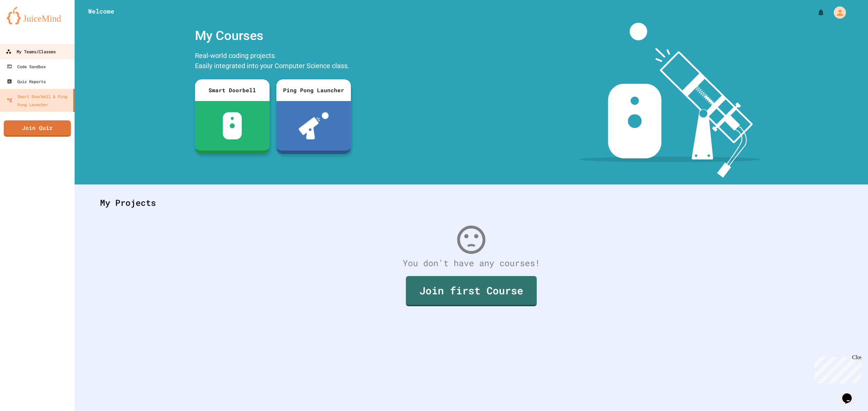 Image resolution: width=868 pixels, height=411 pixels. Describe the element at coordinates (30, 52) in the screenshot. I see `div: My Teams/Classes` at that location.